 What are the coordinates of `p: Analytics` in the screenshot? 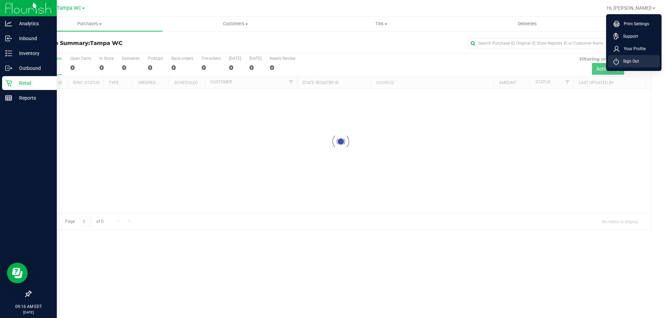 It's located at (33, 24).